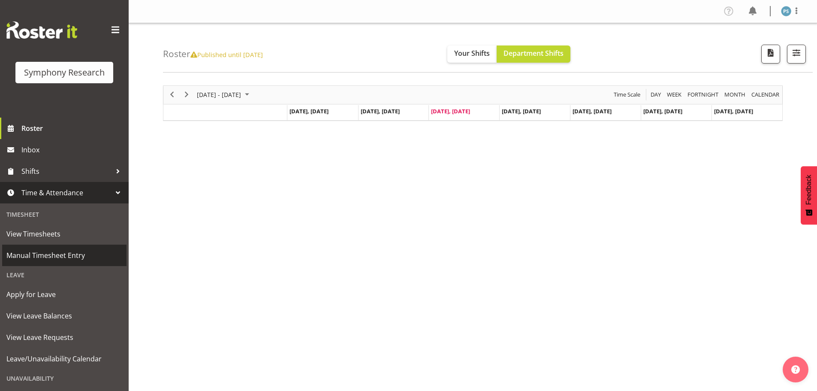  I want to click on span: Inbox, so click(73, 150).